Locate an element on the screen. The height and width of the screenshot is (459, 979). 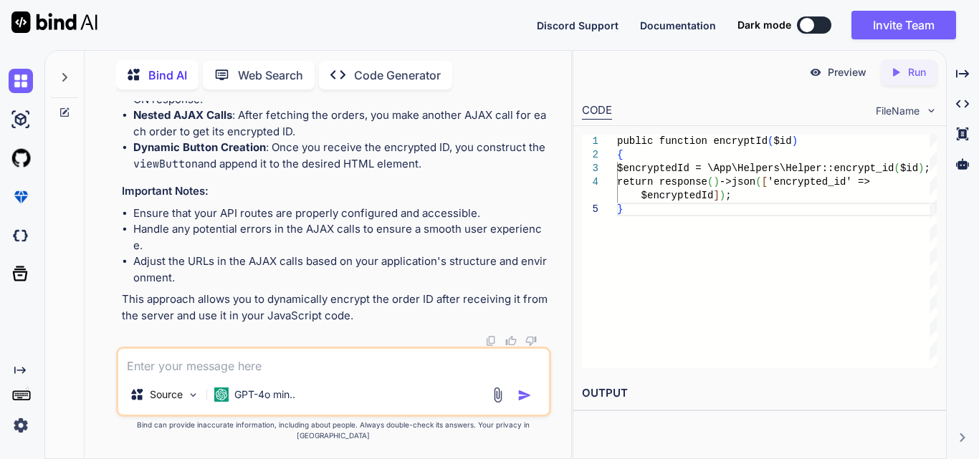
div: 4 is located at coordinates (590, 182).